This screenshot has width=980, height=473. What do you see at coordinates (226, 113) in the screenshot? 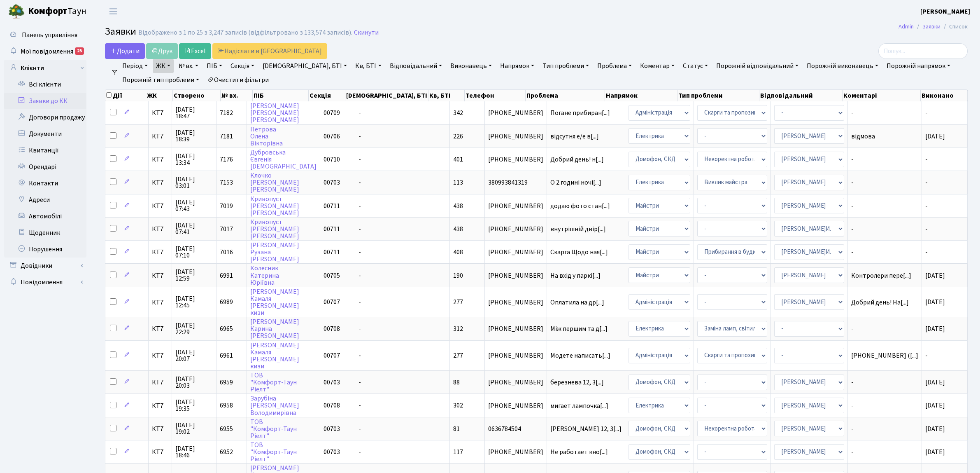
I see `span: 7182` at bounding box center [226, 113].